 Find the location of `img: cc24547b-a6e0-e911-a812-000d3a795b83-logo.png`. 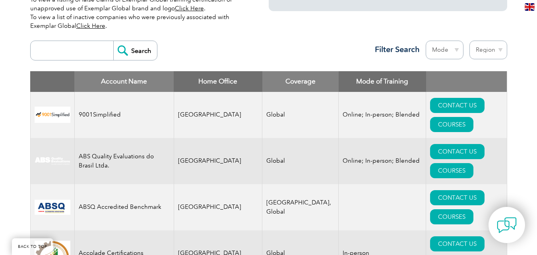

img: cc24547b-a6e0-e911-a812-000d3a795b83-logo.png is located at coordinates (53, 207).